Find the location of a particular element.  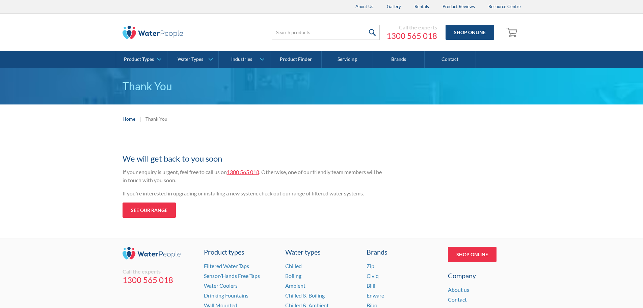

a: Home is located at coordinates (129, 119).